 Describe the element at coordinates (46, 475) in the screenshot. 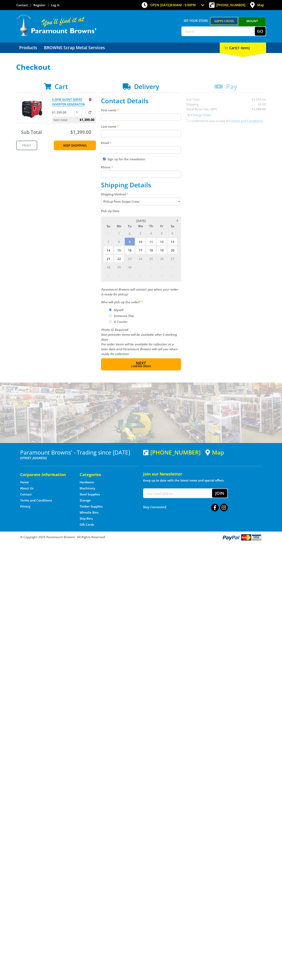

I see `h5: Corporate Information` at that location.